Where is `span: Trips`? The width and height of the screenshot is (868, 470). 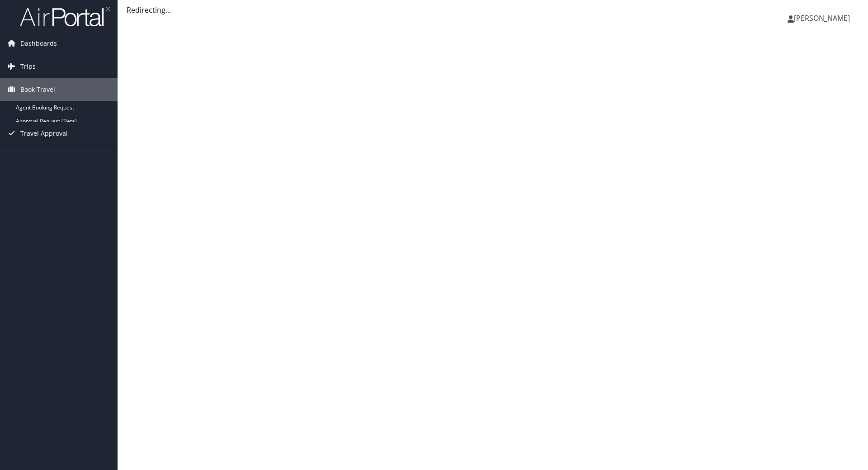 span: Trips is located at coordinates (28, 67).